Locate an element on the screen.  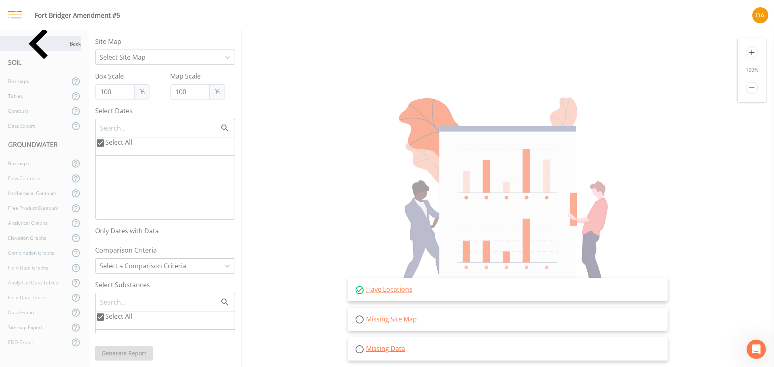
label: Box Scale is located at coordinates (123, 76).